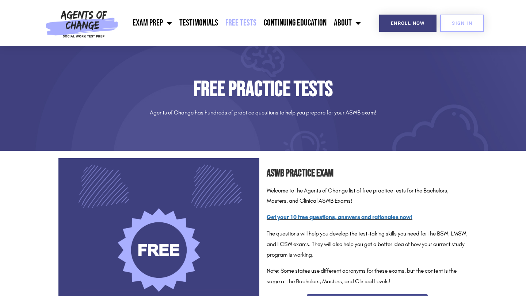  I want to click on a: Free Tests, so click(241, 23).